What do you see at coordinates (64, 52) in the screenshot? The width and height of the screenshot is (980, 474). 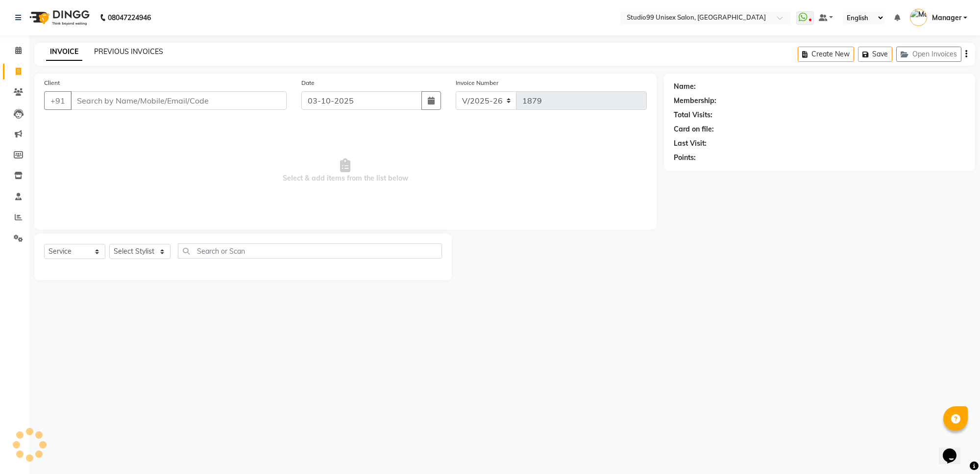 I see `a: INVOICE` at bounding box center [64, 52].